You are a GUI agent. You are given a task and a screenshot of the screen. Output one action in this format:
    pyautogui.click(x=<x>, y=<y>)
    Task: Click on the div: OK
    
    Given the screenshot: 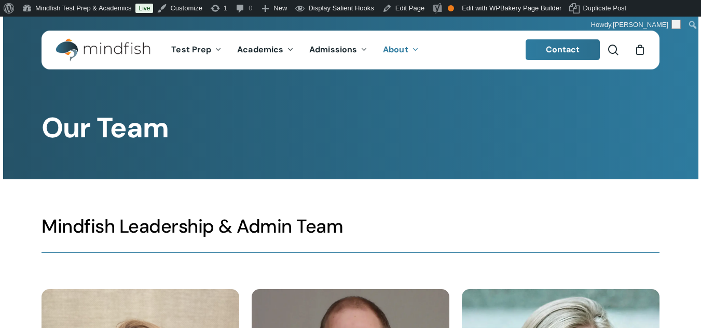 What is the action you would take?
    pyautogui.click(x=451, y=8)
    